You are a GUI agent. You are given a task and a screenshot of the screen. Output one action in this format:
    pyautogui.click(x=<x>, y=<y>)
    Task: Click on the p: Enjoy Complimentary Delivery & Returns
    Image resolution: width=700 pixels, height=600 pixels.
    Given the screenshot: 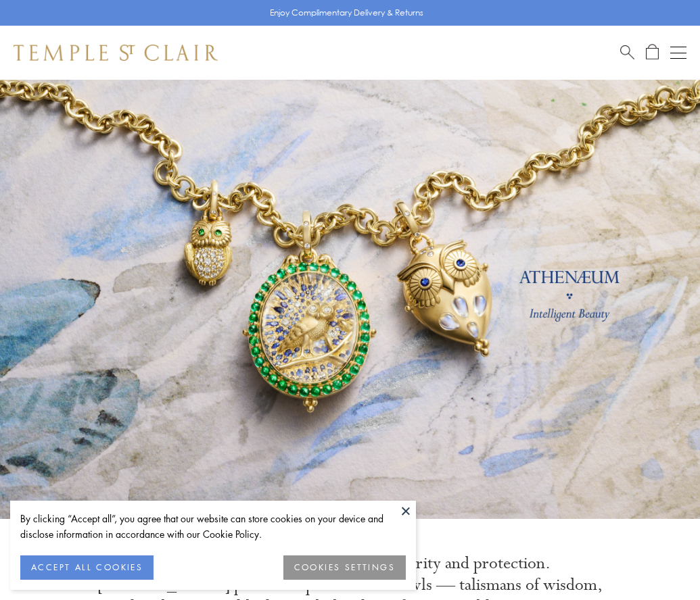 What is the action you would take?
    pyautogui.click(x=346, y=12)
    